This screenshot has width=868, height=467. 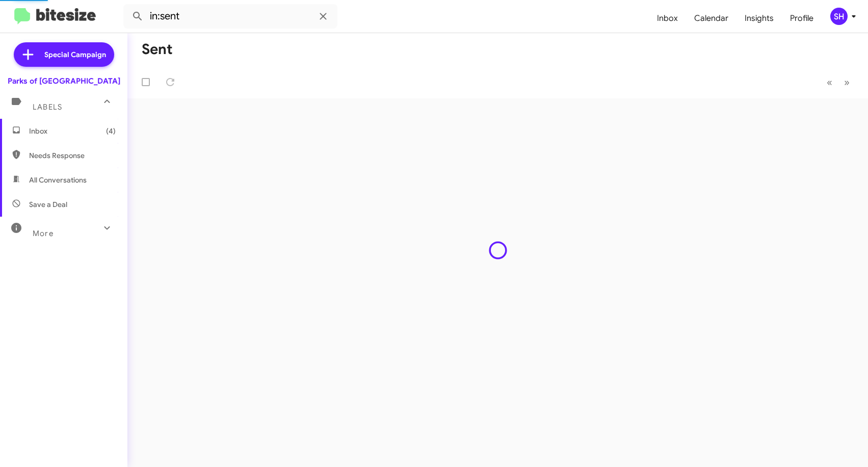 What do you see at coordinates (230, 16) in the screenshot?
I see `input: Search` at bounding box center [230, 16].